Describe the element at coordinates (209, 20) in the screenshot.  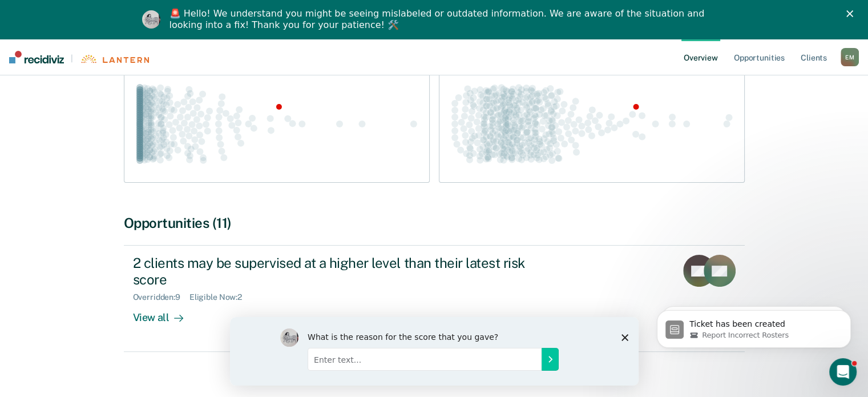
I see `div: What is the reason for the score that you gave?` at that location.